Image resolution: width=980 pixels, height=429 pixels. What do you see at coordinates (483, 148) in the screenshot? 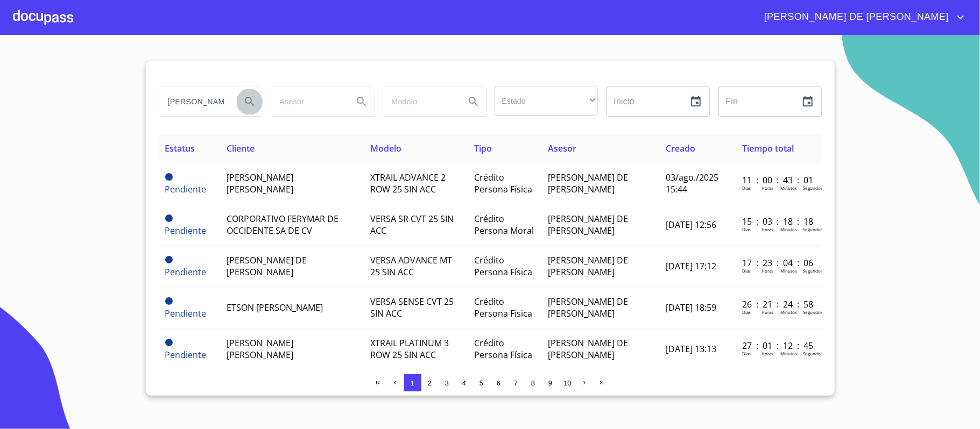
I see `span: Tipo` at bounding box center [483, 148].